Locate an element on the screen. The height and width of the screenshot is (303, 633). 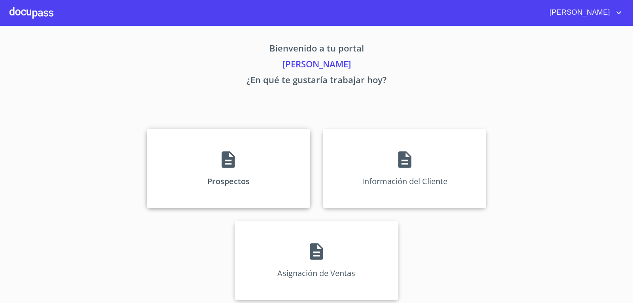
p: Bienvenido a tu portal is located at coordinates (317, 49).